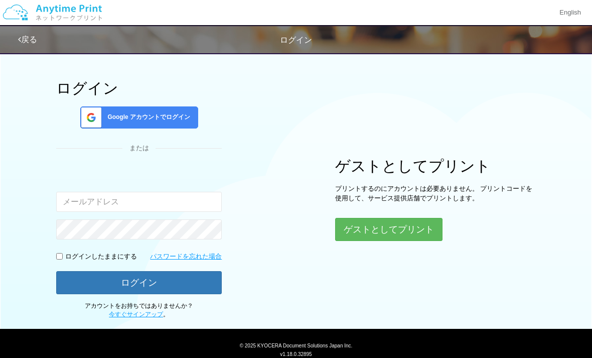  Describe the element at coordinates (296, 345) in the screenshot. I see `span: © 2025 KYOCERA Document Solutions Japan Inc.` at that location.